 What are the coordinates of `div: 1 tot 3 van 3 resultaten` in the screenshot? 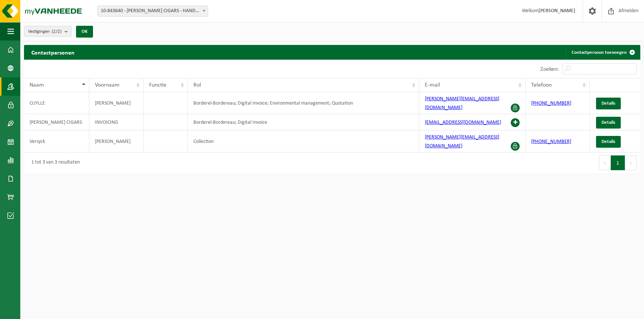 It's located at (53, 163).